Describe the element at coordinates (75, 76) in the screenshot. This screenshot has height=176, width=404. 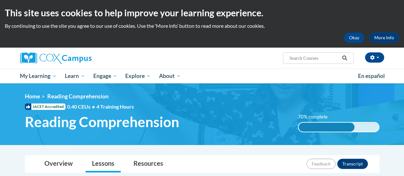
I see `a: Learn` at that location.